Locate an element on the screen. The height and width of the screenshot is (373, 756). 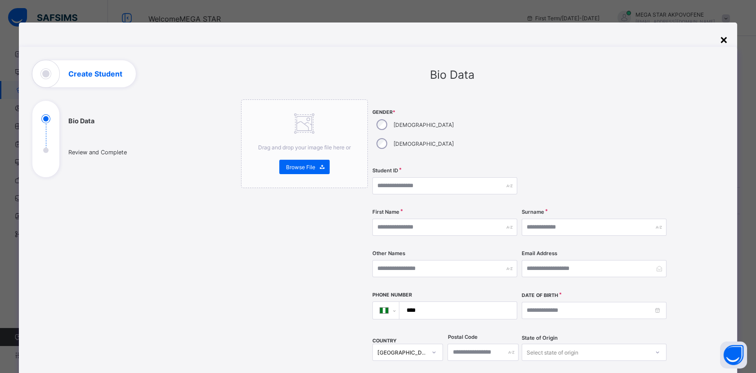
div: Select state of origin is located at coordinates (553, 352).